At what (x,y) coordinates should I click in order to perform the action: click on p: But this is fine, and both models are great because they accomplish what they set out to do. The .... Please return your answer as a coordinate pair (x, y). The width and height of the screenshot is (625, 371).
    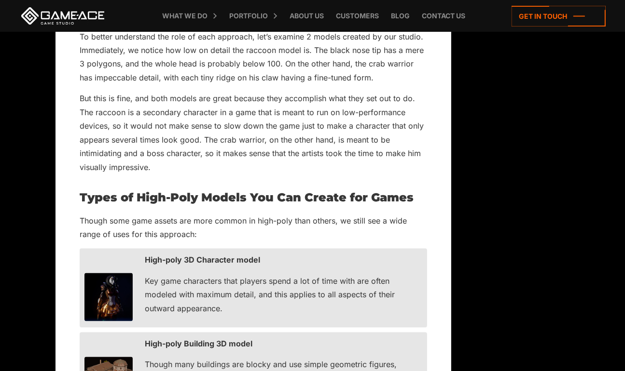
    Looking at the image, I should click on (253, 133).